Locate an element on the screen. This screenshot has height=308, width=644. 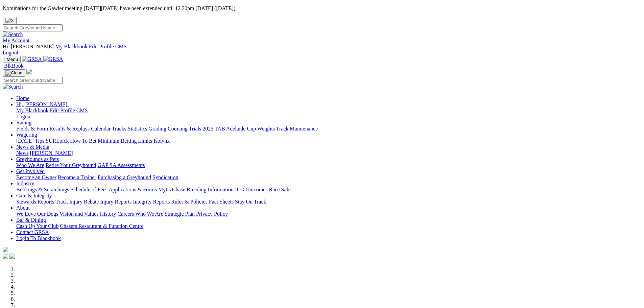
div: About is located at coordinates (329, 214).